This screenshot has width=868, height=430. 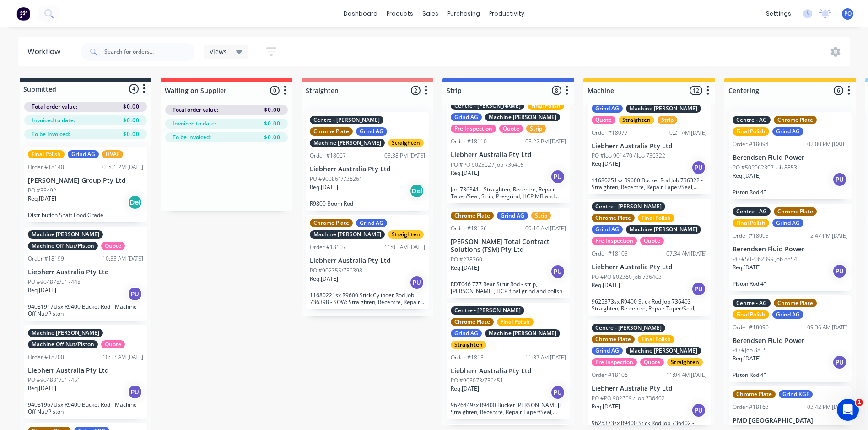 I want to click on div: Order #18067, so click(x=327, y=156).